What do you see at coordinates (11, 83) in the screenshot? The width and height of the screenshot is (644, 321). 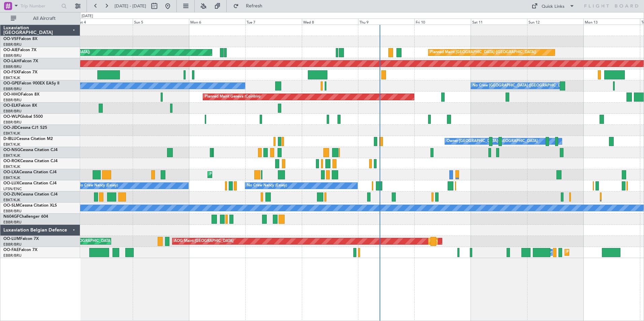 I see `span: OO-GPE` at bounding box center [11, 83].